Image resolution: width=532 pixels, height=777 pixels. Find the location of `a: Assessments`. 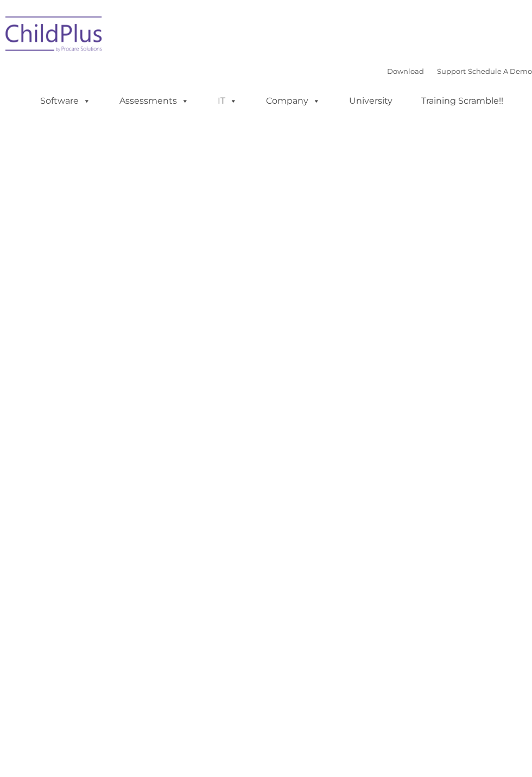

a: Assessments is located at coordinates (154, 101).